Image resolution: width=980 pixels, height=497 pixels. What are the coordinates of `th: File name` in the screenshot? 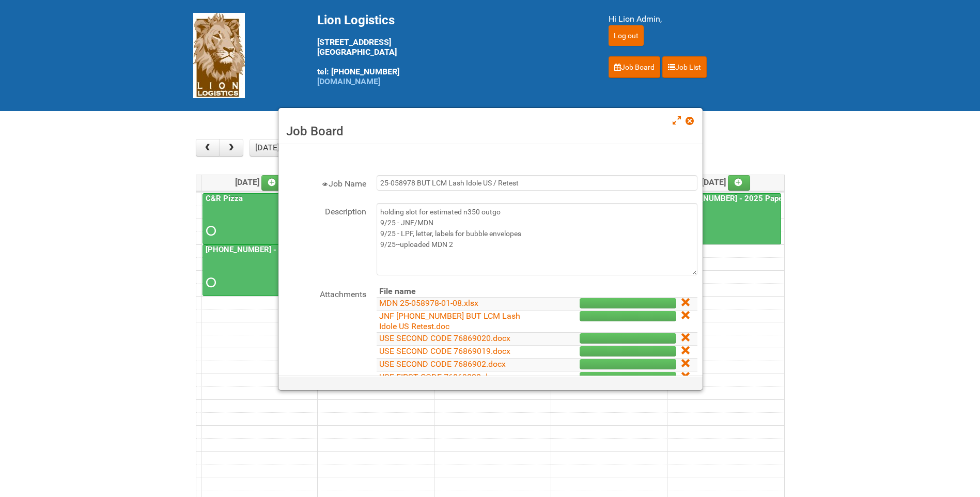 It's located at (458, 291).